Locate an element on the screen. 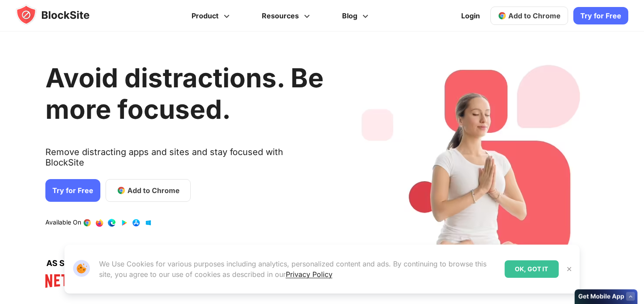 The height and width of the screenshot is (304, 644). text: Remove distracting apps and sites and stay focused with BlockSite is located at coordinates (184, 160).